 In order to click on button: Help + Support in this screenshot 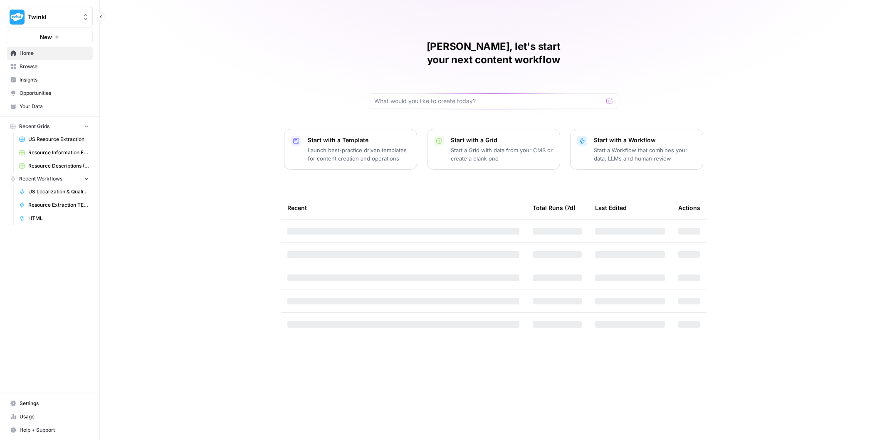, I will do `click(49, 430)`.